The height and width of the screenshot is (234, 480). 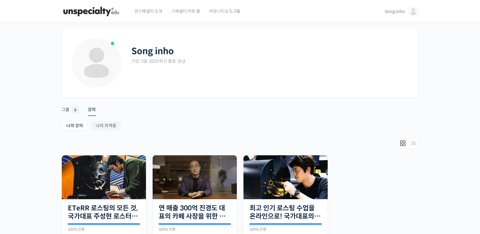 What do you see at coordinates (74, 126) in the screenshot?
I see `a: 나의 강의` at bounding box center [74, 126].